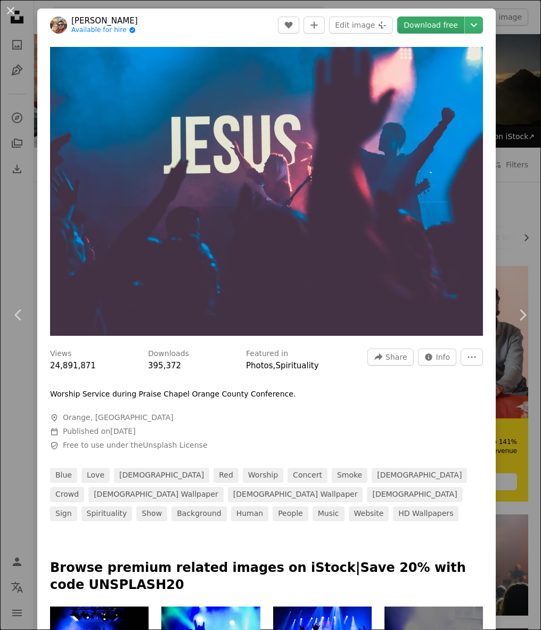 The width and height of the screenshot is (541, 630). I want to click on a: love, so click(95, 475).